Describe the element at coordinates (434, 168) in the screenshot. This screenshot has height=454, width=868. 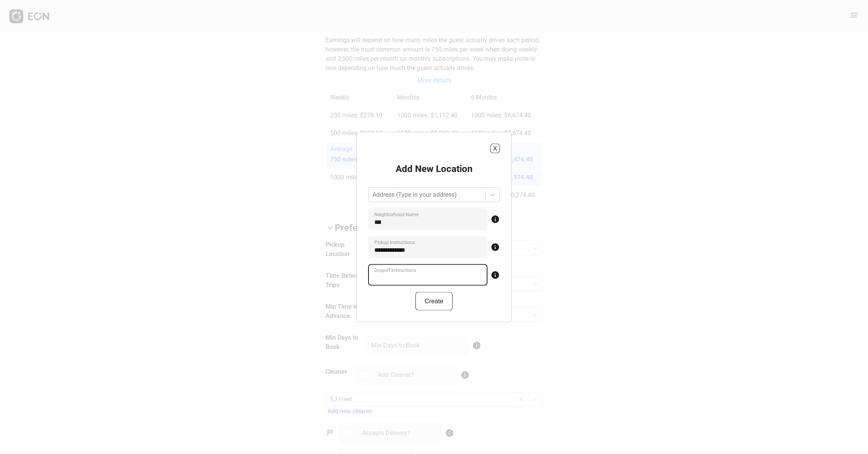
I see `h2: Add New Location` at that location.